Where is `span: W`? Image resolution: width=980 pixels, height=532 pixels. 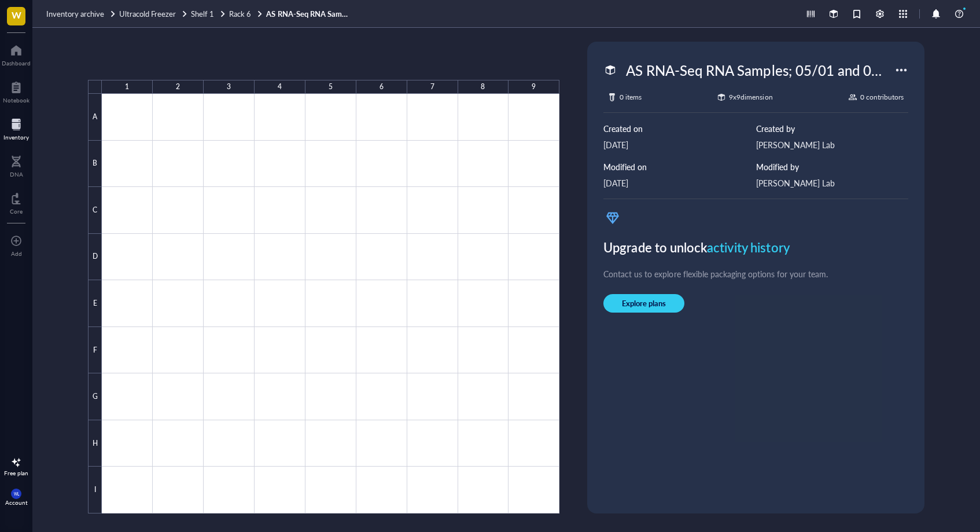
span: W is located at coordinates (16, 14).